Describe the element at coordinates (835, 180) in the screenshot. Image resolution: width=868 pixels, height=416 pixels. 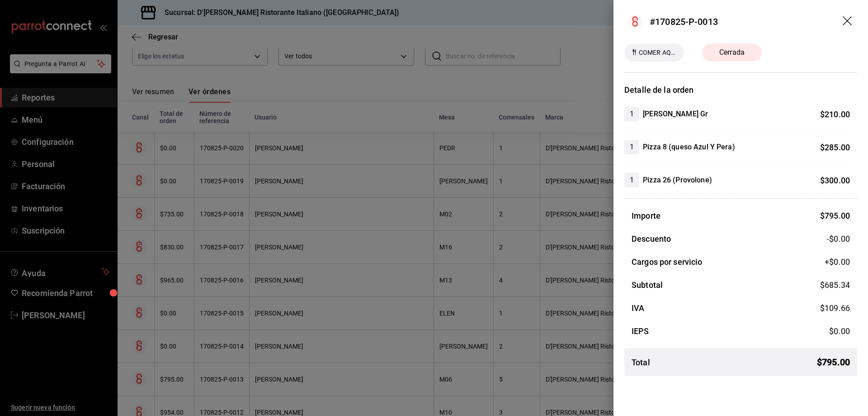
I see `span: $ 300.00` at that location.